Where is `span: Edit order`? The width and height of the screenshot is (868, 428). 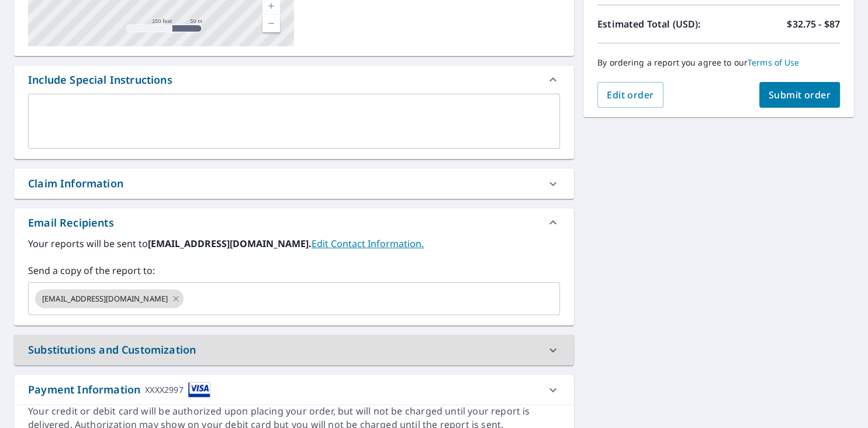
span: Edit order is located at coordinates (630, 95).